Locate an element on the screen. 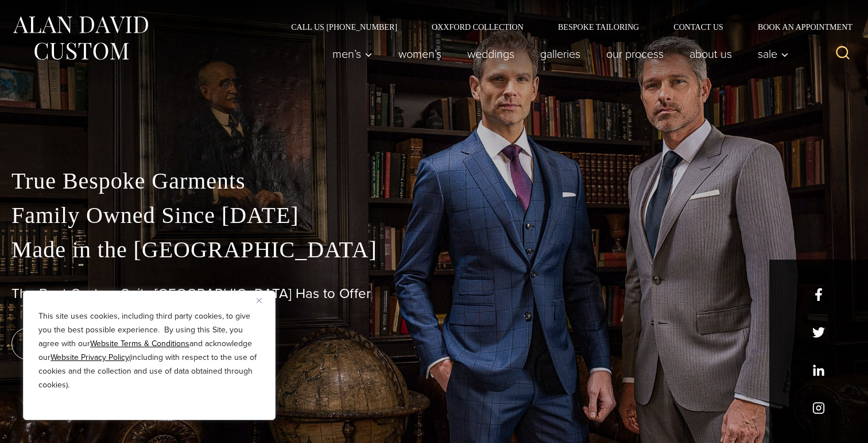  button: Close is located at coordinates (263, 301).